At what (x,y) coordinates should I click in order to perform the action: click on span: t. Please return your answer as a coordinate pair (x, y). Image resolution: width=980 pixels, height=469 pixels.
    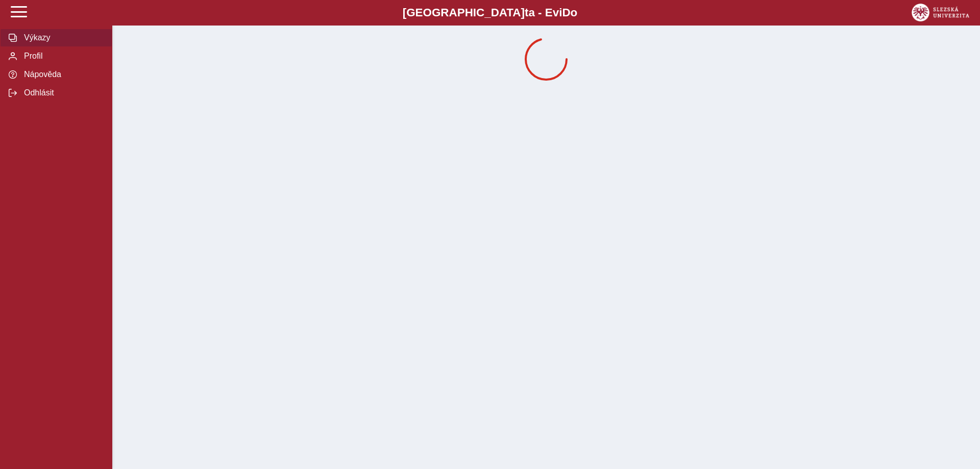
    Looking at the image, I should click on (527, 12).